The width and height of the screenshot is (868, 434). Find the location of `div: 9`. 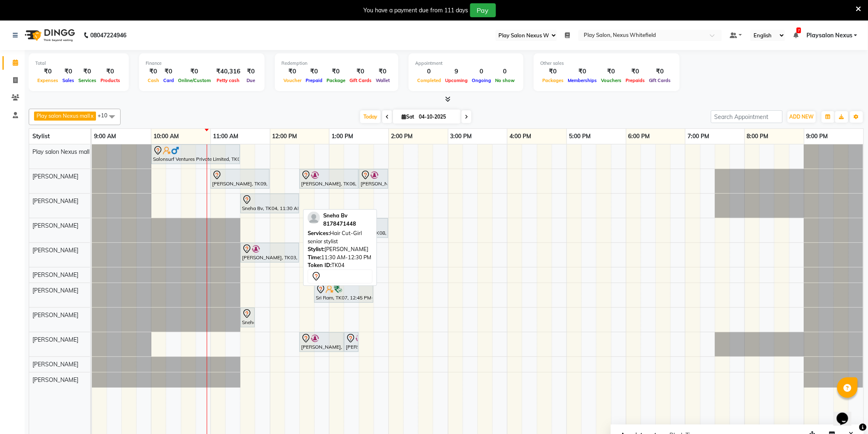

div: 9 is located at coordinates (456, 71).